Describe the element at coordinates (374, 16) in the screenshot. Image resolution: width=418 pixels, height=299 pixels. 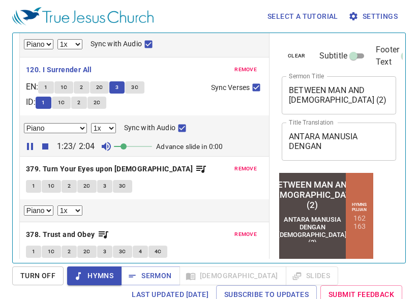
I see `span: Settings` at that location.